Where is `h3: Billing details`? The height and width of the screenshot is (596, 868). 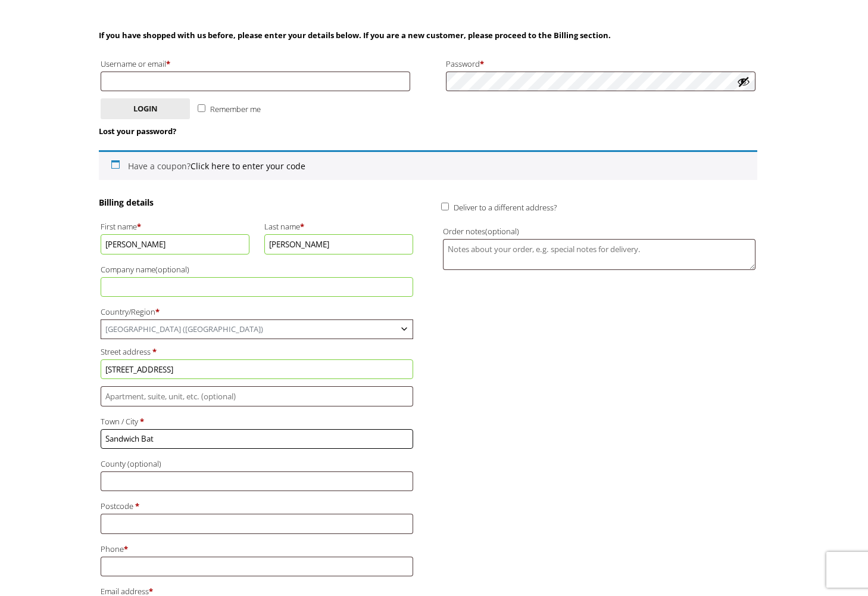
h3: Billing details is located at coordinates (257, 202).